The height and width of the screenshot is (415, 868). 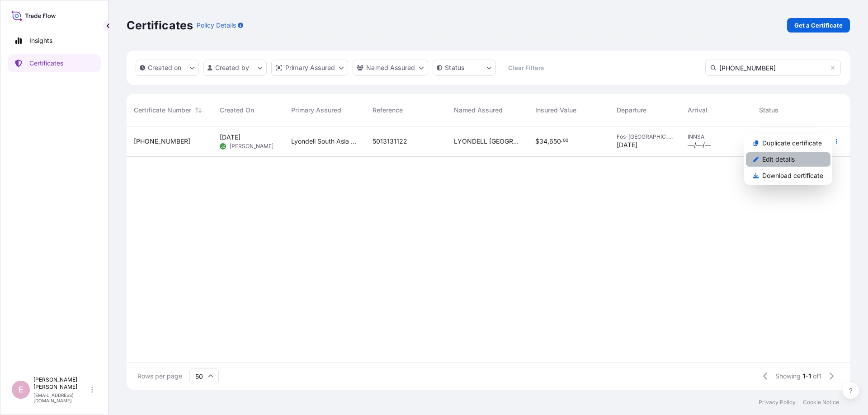 I want to click on p: Duplicate certificate, so click(x=793, y=143).